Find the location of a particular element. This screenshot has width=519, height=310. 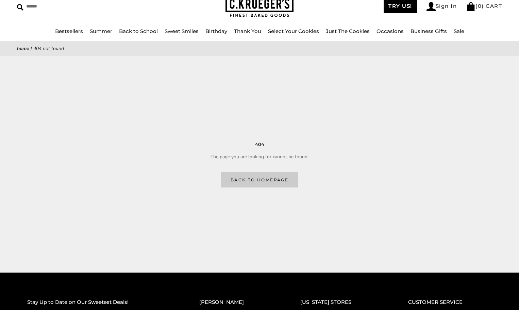

a: Thank You is located at coordinates (248, 31).